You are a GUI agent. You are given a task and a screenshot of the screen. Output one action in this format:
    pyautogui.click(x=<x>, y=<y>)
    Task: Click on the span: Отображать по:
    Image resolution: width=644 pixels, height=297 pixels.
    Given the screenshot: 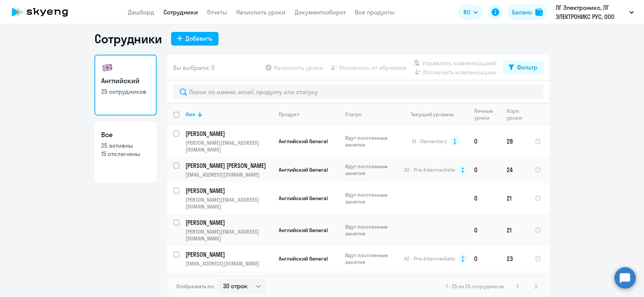 What is the action you would take?
    pyautogui.click(x=195, y=286)
    